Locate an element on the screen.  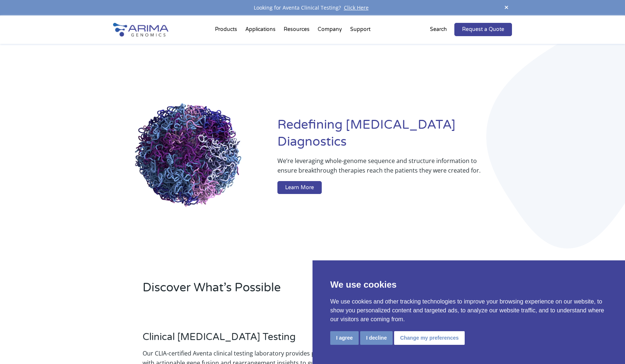
p: We use cookies and other tracking technologies to improve your browsing experience on our website... is located at coordinates (469, 311).